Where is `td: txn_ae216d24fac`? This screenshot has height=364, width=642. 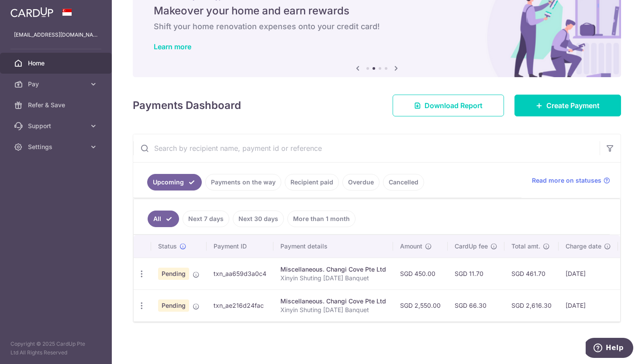 td: txn_ae216d24fac is located at coordinates (240, 305).